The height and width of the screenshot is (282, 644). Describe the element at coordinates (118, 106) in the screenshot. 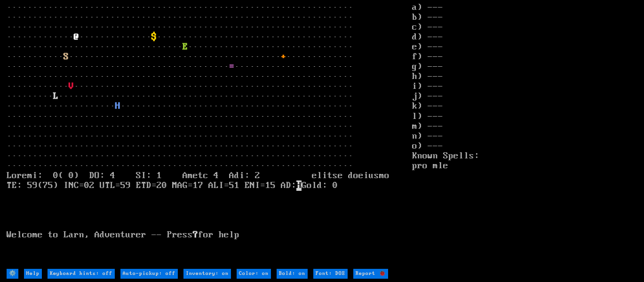

I see `font: H` at that location.